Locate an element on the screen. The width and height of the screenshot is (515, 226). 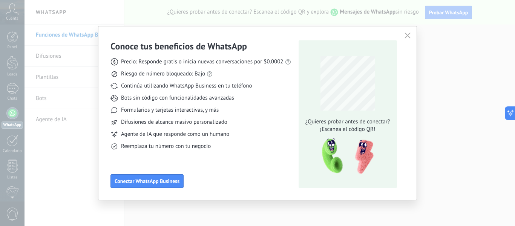
span: Difusiones de alcance masivo personalizado is located at coordinates (174, 122).